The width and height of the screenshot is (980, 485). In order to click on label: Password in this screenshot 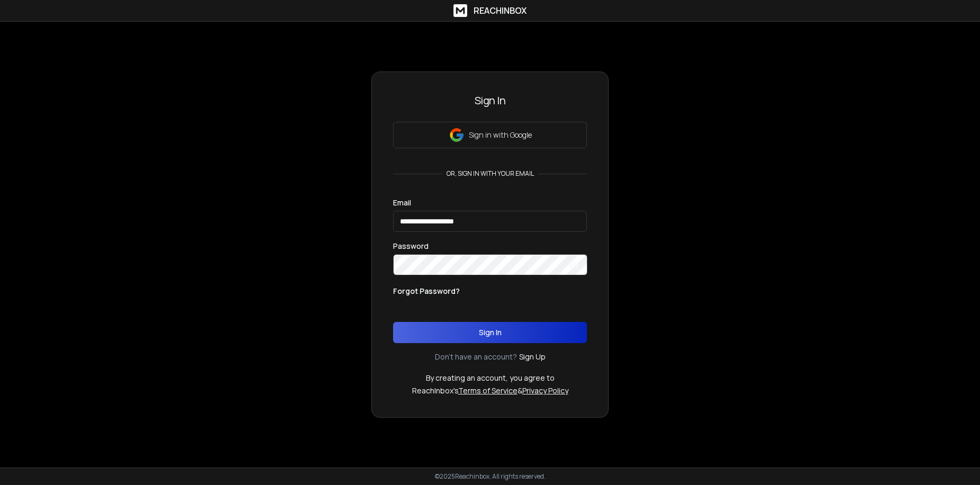, I will do `click(411, 247)`.